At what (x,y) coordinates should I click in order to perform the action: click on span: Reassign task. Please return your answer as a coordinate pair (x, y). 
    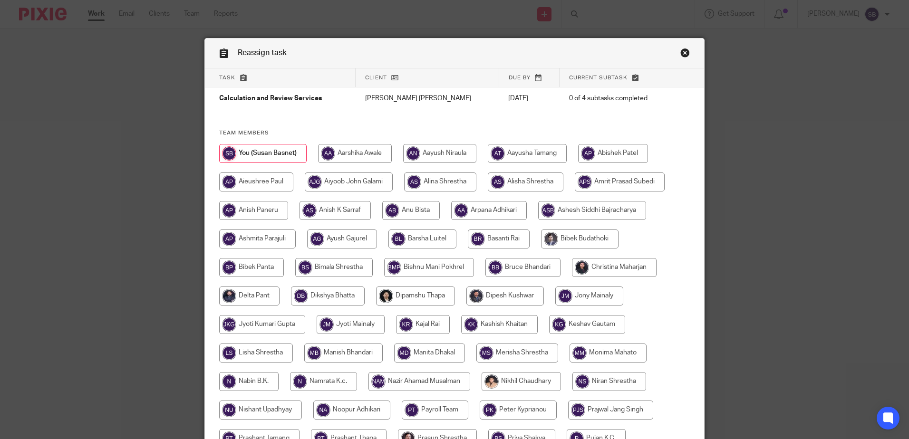
    Looking at the image, I should click on (262, 53).